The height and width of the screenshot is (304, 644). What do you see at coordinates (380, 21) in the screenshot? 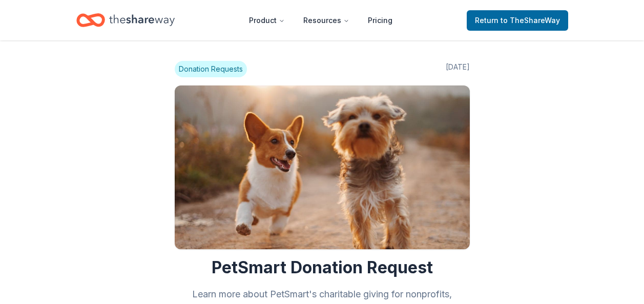
I see `a: Pricing` at bounding box center [380, 21].